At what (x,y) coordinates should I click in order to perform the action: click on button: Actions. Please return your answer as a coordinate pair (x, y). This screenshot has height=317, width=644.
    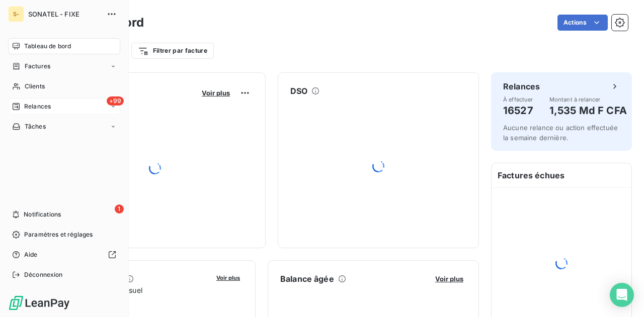
    Looking at the image, I should click on (583, 23).